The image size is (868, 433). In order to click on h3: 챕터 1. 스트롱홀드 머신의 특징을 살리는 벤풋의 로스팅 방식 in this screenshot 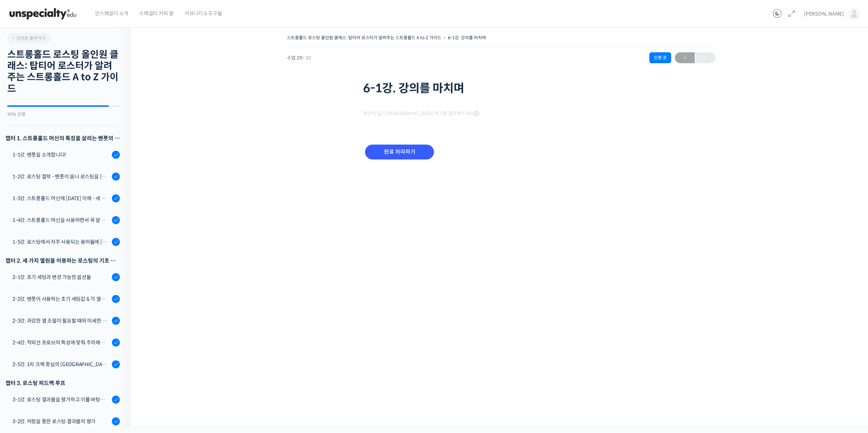, I will do `click(62, 138)`.